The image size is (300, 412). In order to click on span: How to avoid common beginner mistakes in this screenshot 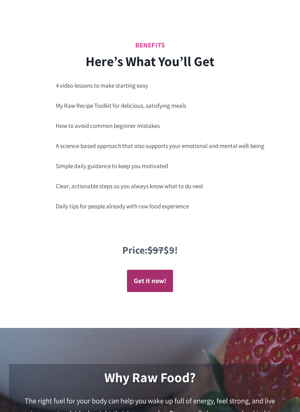, I will do `click(107, 126)`.